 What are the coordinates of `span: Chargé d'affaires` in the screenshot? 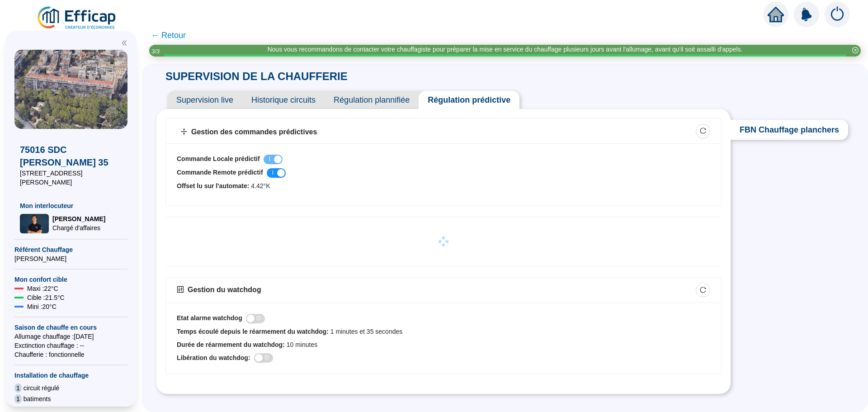 It's located at (79, 228).